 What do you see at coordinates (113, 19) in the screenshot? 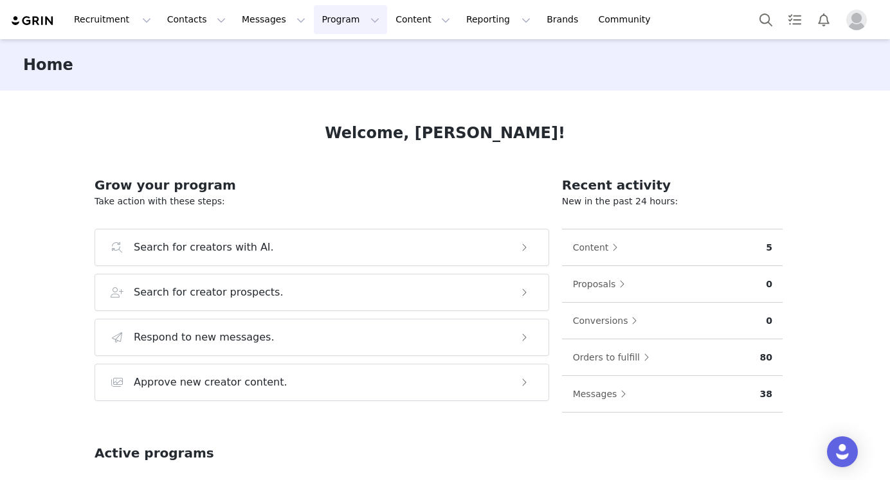
I see `button: Recruitment` at bounding box center [113, 19].